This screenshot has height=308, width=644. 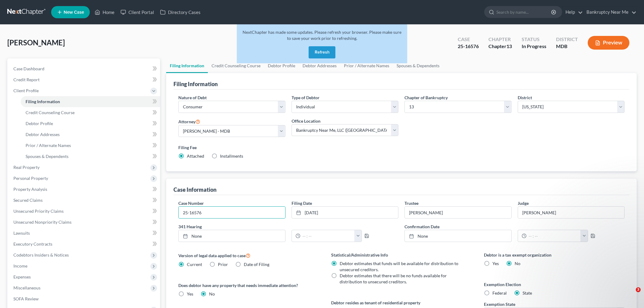 What do you see at coordinates (401, 147) in the screenshot?
I see `label: Filing Fee` at bounding box center [401, 147].